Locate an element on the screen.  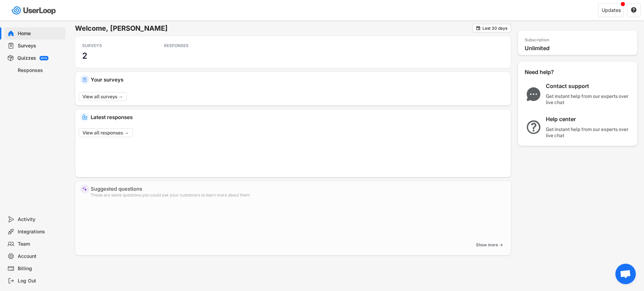
div: Need help? is located at coordinates (548, 72).